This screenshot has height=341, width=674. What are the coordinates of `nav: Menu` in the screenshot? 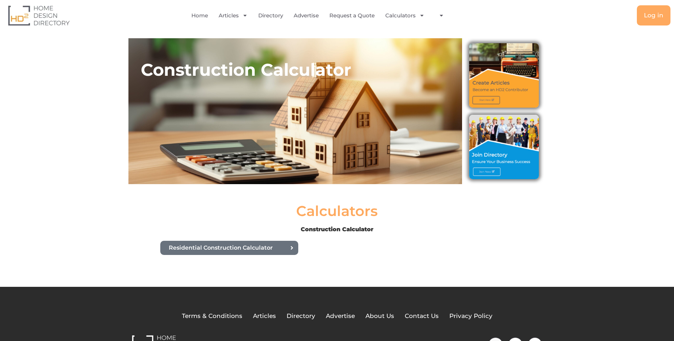 It's located at (320, 16).